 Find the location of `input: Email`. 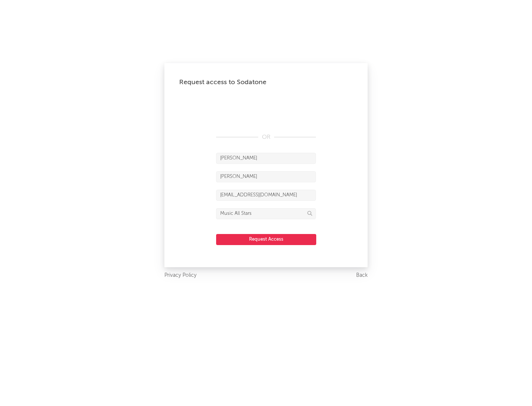

input: Email is located at coordinates (266, 195).